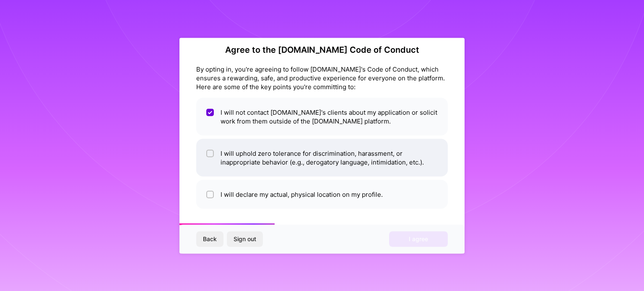 The height and width of the screenshot is (291, 644). Describe the element at coordinates (210, 239) in the screenshot. I see `span: Back` at that location.